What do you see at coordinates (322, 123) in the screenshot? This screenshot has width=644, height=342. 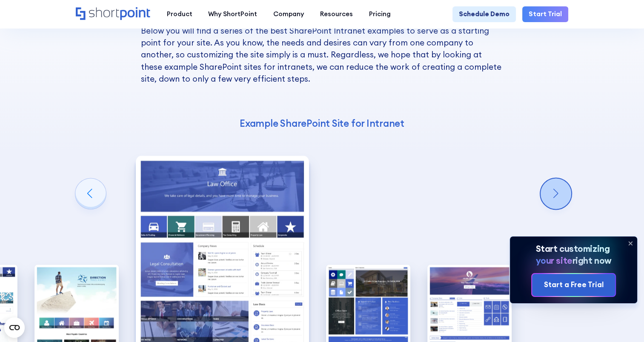 I see `h4: Example SharePoint Site for Intranet` at bounding box center [322, 123].